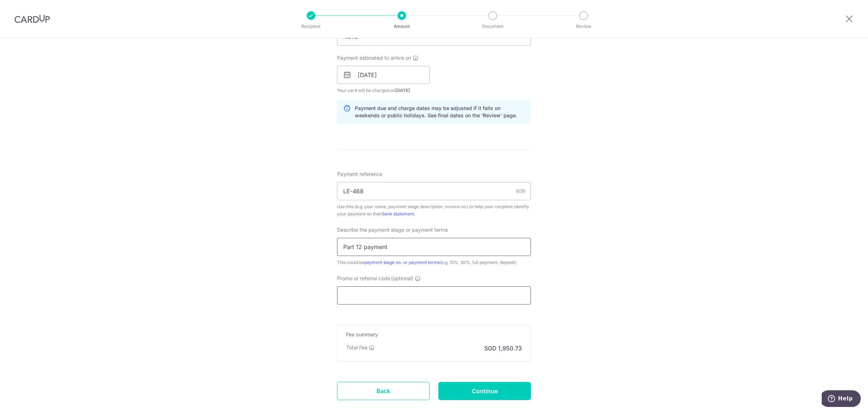 This screenshot has width=868, height=412. Describe the element at coordinates (402, 262) in the screenshot. I see `a: payment stage no. or payment terms` at that location.